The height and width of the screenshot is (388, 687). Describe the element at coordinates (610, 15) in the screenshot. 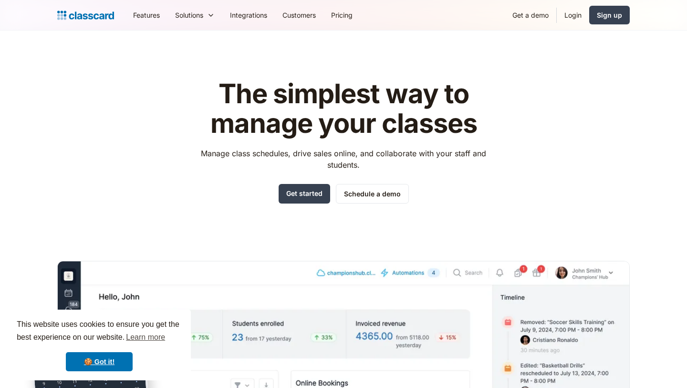

I see `div: Sign up` at that location.